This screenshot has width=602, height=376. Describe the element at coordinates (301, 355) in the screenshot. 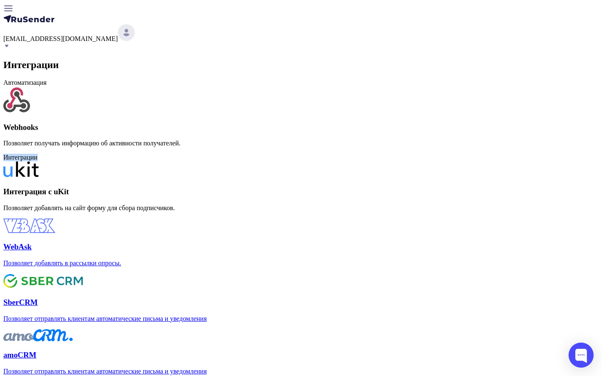

I see `h3: amoCRM` at that location.